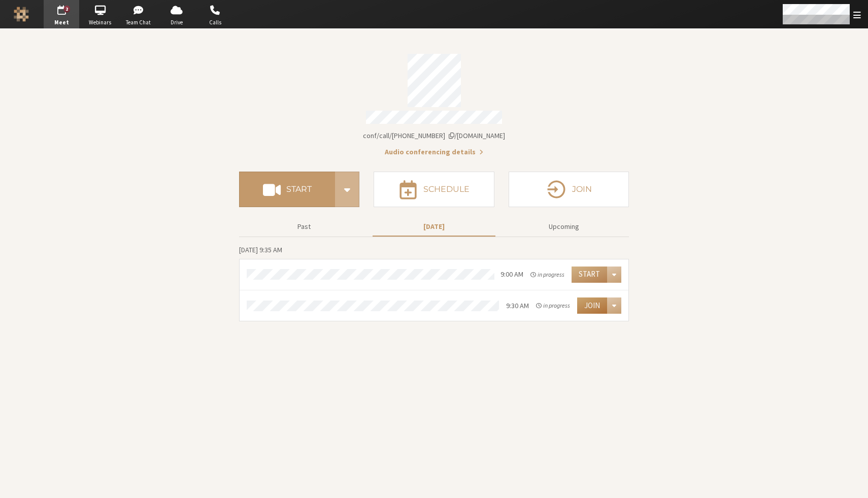 The image size is (868, 498). What do you see at coordinates (512, 274) in the screenshot?
I see `div: 9:00 AM` at bounding box center [512, 274].